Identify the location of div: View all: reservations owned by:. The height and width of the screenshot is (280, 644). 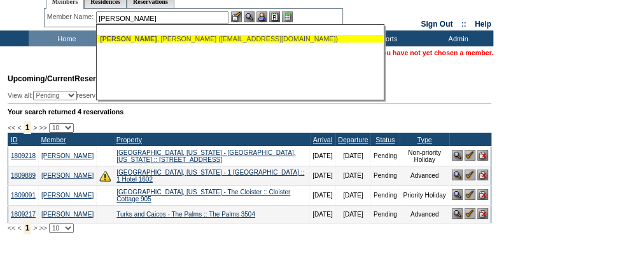
(165, 95).